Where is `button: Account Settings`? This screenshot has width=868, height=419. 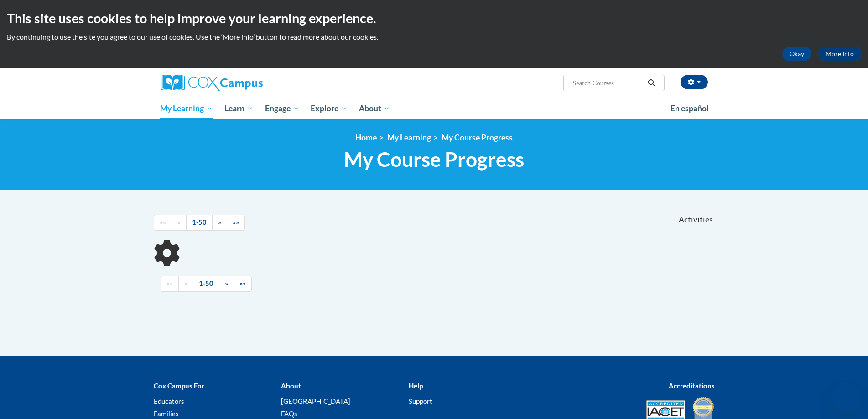 button: Account Settings is located at coordinates (694, 82).